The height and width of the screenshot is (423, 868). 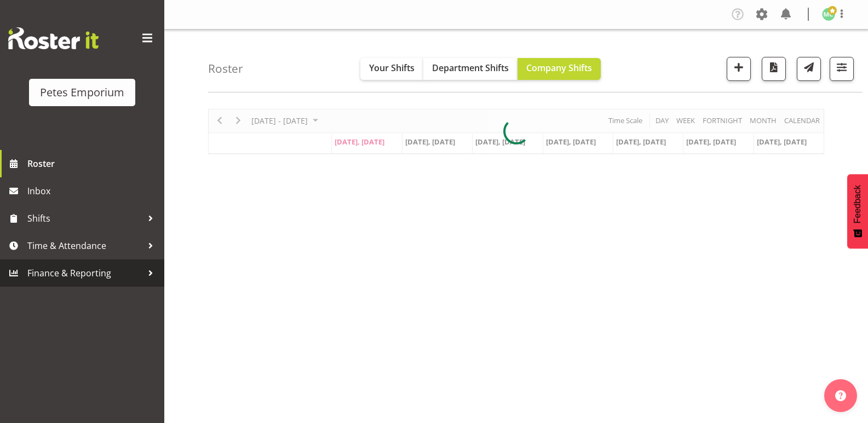 I want to click on span: Department Shifts, so click(x=470, y=68).